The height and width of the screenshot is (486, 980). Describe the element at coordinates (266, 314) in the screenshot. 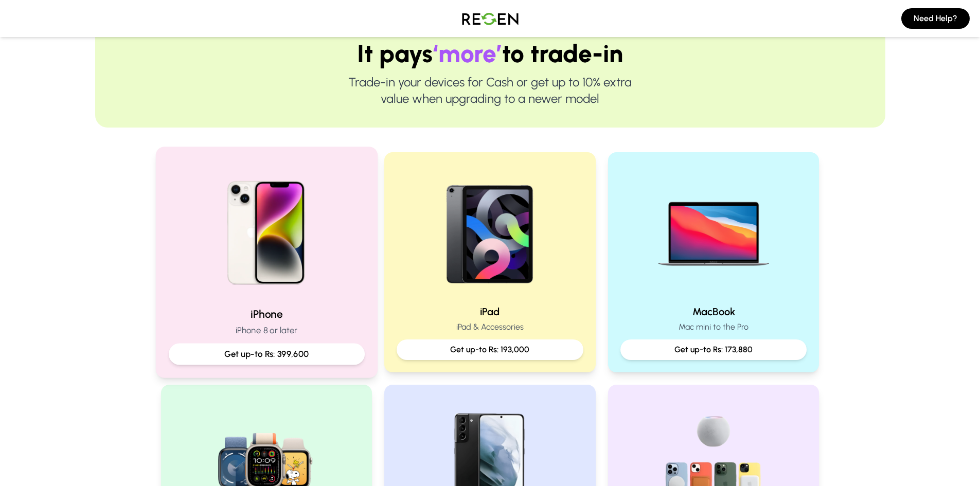

I see `h2: iPhone` at that location.